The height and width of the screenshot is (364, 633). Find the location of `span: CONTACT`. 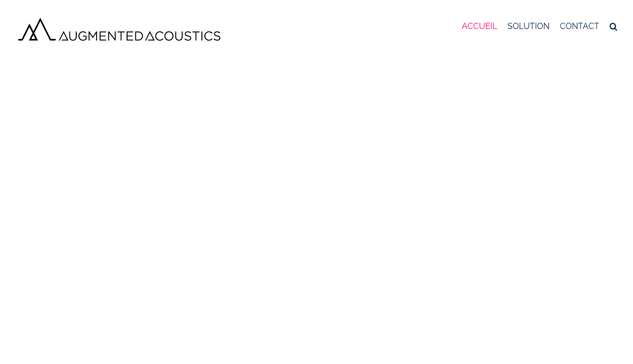

span: CONTACT is located at coordinates (579, 26).